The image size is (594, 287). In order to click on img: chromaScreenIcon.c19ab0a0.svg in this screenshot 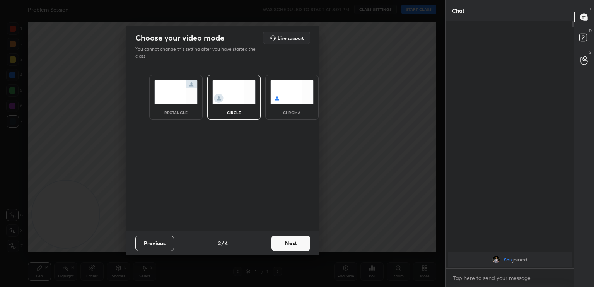, I will do `click(292, 92)`.